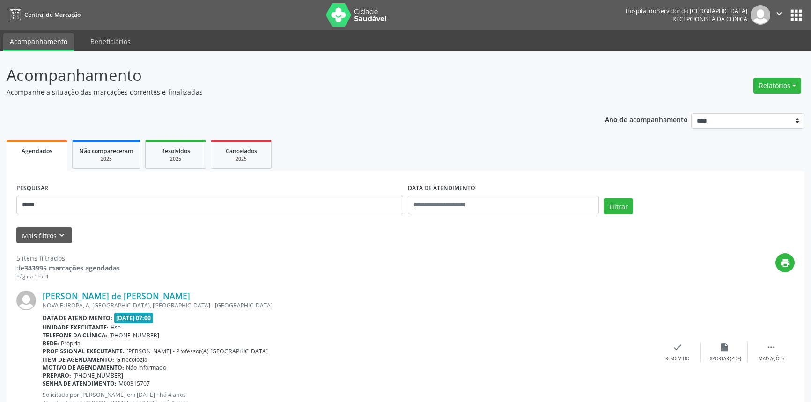 This screenshot has height=402, width=811. I want to click on div: Resolvido, so click(677, 359).